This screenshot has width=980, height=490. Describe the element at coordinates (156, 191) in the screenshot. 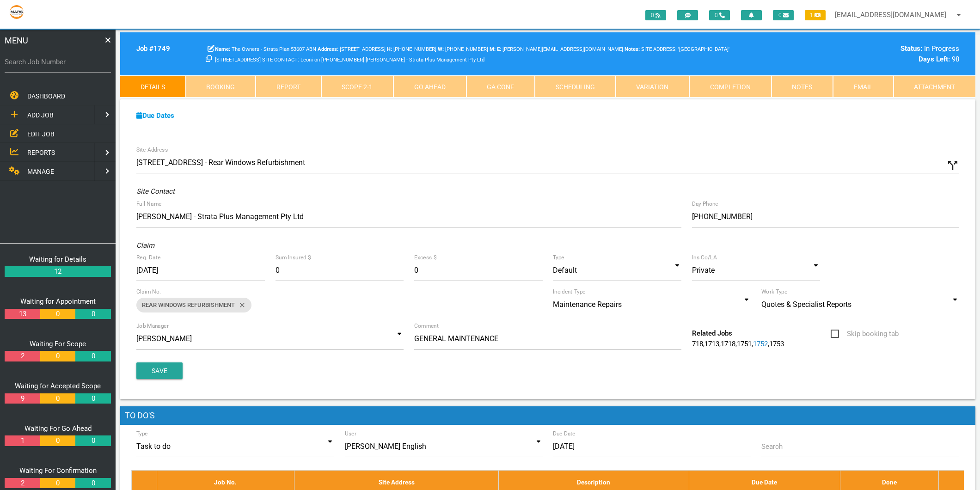

I see `i: Site Contact` at that location.